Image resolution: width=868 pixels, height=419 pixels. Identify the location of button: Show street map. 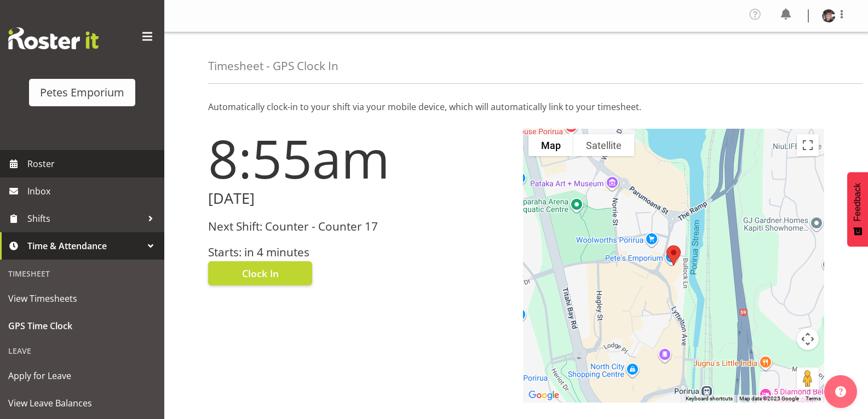
(551, 145).